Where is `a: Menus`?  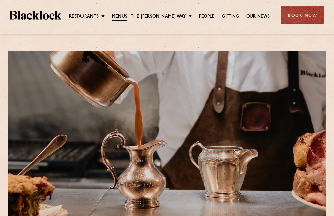 a: Menus is located at coordinates (119, 17).